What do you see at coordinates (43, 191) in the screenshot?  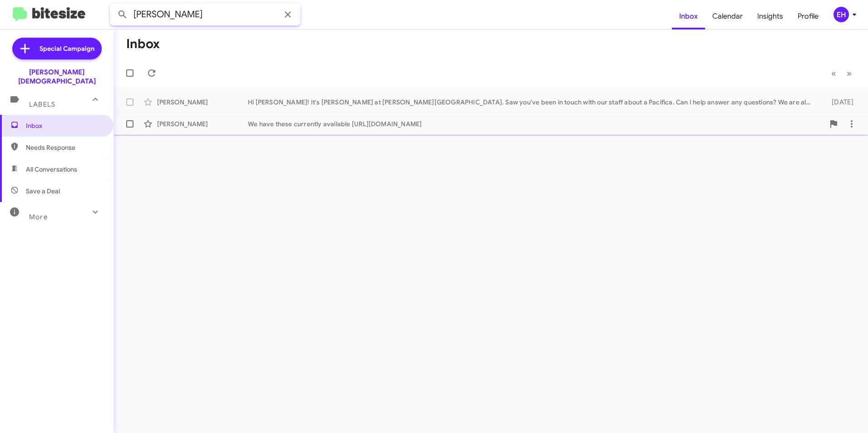 I see `span: Save a Deal` at bounding box center [43, 191].